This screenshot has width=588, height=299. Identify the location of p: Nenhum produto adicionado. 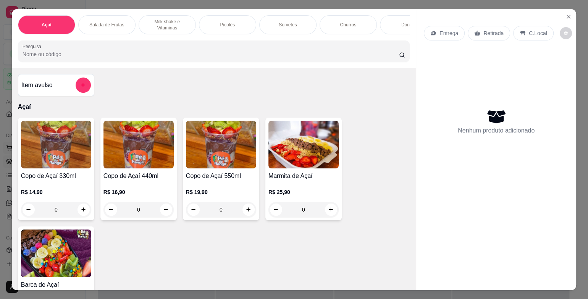
(496, 130).